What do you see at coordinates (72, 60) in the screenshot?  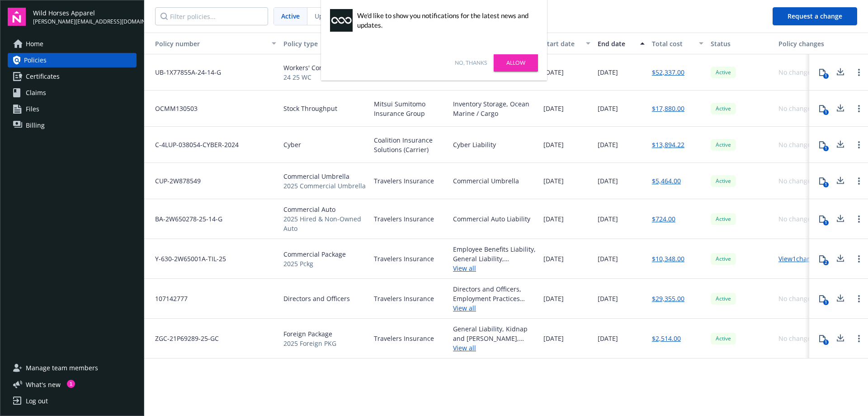 I see `a: Policies` at bounding box center [72, 60].